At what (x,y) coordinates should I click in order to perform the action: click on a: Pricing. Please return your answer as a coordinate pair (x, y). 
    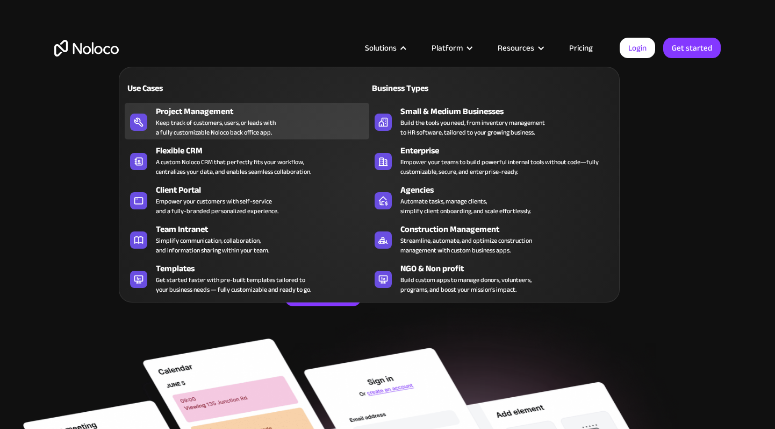
    Looking at the image, I should click on (581, 48).